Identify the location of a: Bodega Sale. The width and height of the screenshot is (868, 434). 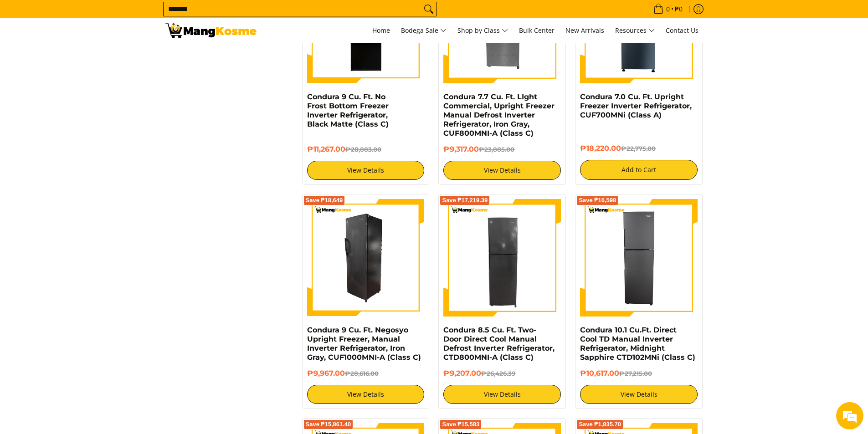
(424, 30).